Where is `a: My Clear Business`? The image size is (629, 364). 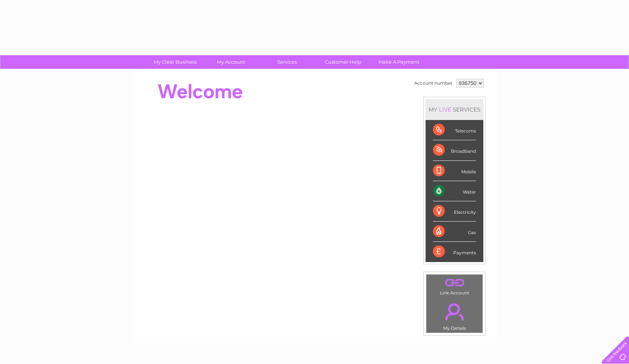
a: My Clear Business is located at coordinates (175, 62).